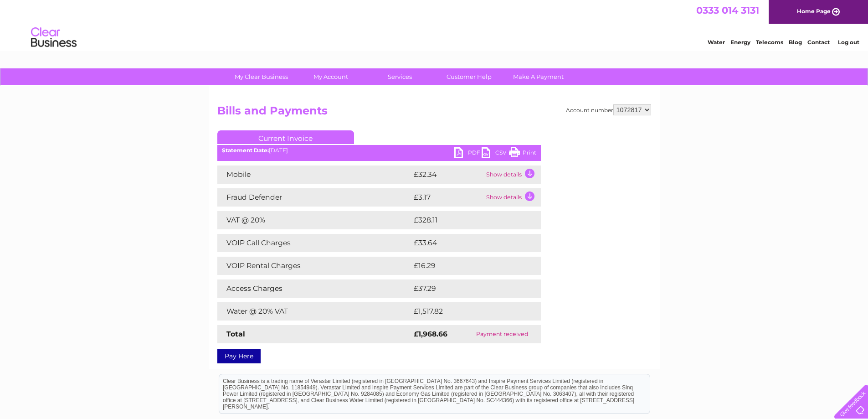 This screenshot has height=419, width=868. I want to click on strong: £1,968.66, so click(430, 333).